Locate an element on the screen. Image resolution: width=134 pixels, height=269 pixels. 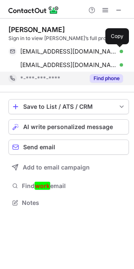
button: AI write personalized message is located at coordinates (69, 127).